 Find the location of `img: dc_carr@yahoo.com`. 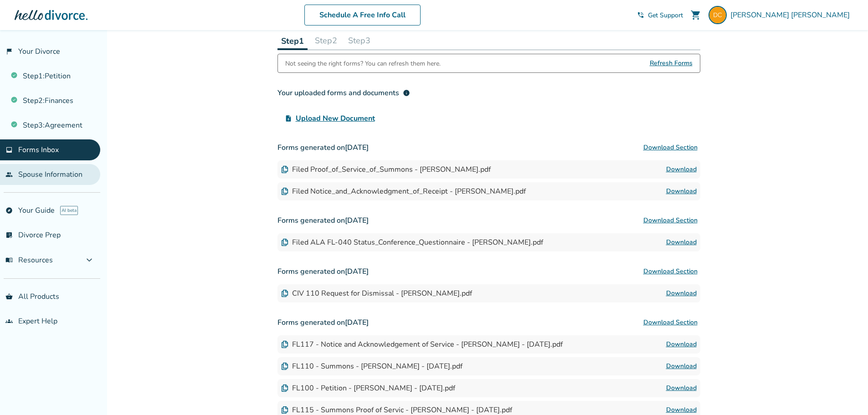

img: dc_carr@yahoo.com is located at coordinates (718, 15).